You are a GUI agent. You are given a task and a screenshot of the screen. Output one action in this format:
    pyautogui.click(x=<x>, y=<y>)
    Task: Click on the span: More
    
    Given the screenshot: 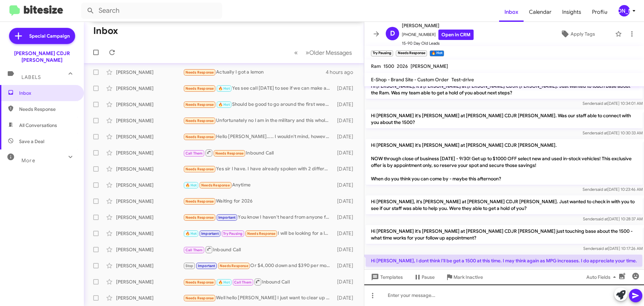 What is the action you would take?
    pyautogui.click(x=28, y=161)
    